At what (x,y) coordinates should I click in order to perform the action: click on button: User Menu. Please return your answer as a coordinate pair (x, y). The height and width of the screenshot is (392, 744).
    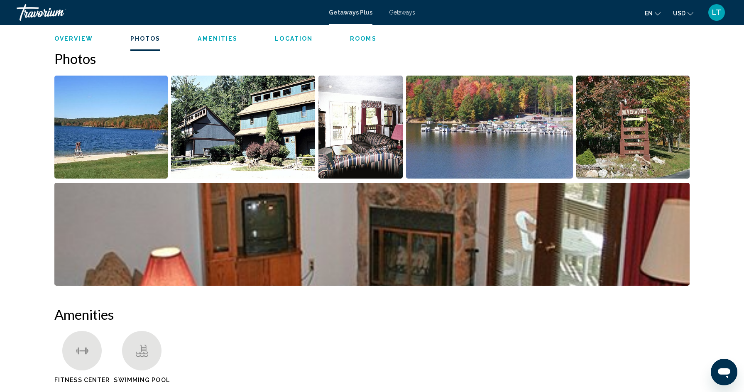
    Looking at the image, I should click on (717, 12).